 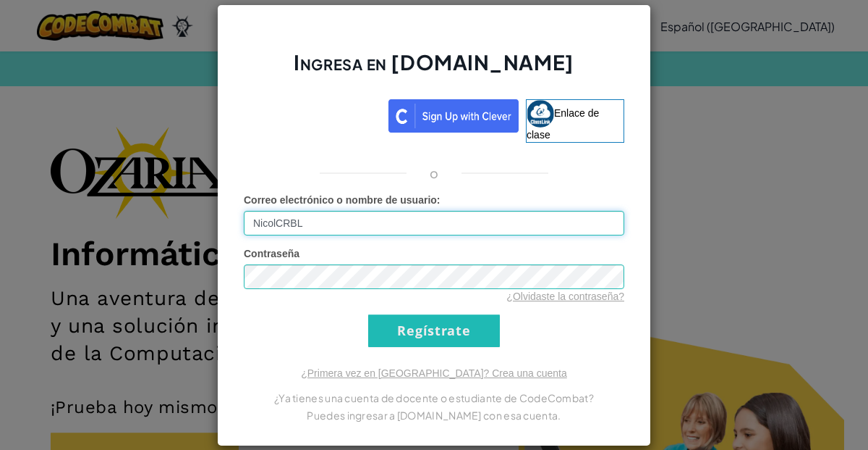 I want to click on input: Regístrate, so click(x=434, y=331).